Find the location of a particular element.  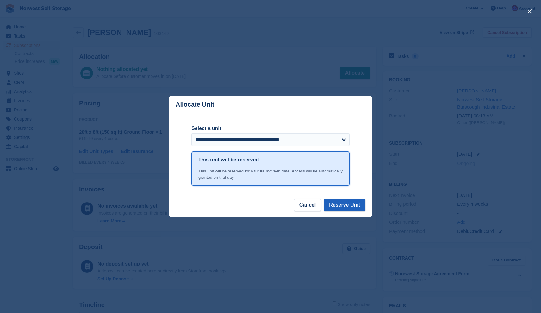

button: Reserve Unit is located at coordinates (345, 205).